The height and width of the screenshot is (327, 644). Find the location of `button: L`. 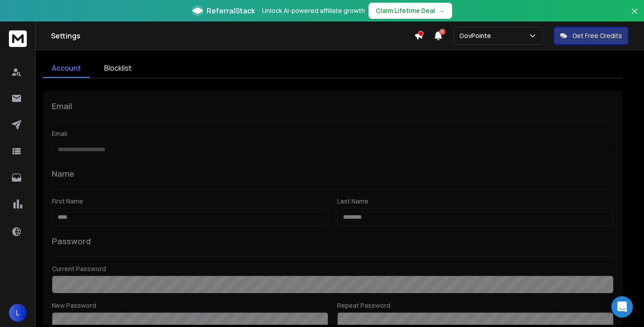

button: L is located at coordinates (18, 313).